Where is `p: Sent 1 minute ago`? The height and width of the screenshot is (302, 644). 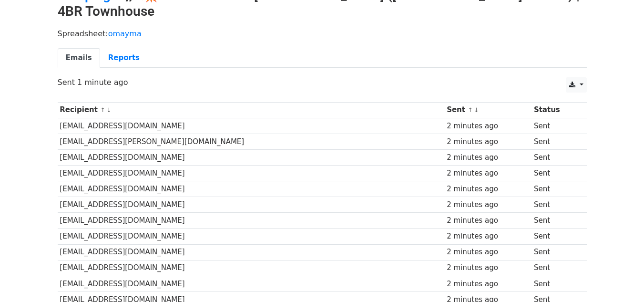 p: Sent 1 minute ago is located at coordinates (322, 82).